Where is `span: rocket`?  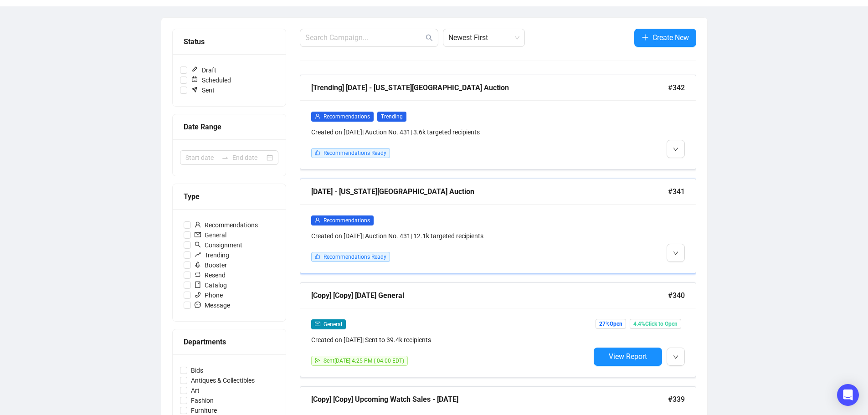 span: rocket is located at coordinates (198, 265).